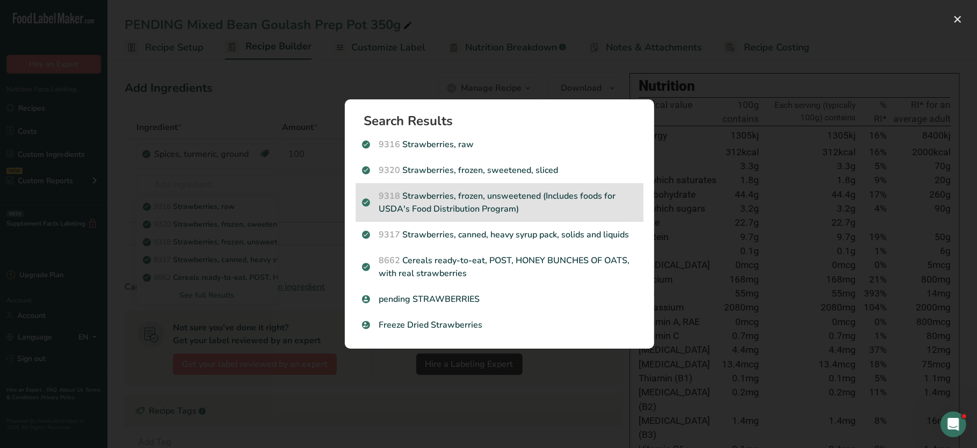  I want to click on p: Cereals ready-to-eat, POST, HONEY BUNCHES OF OATS, with real strawberries, so click(499, 267).